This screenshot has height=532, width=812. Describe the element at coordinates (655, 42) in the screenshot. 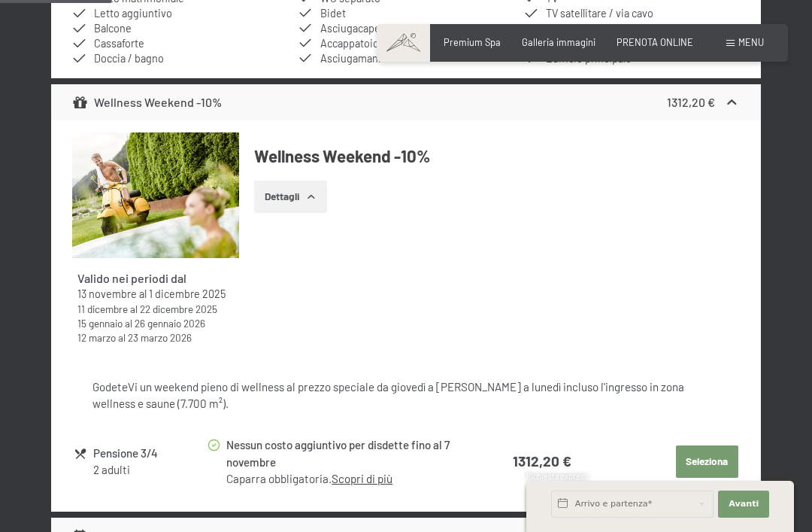

I see `span: PRENOTA ONLINE` at that location.